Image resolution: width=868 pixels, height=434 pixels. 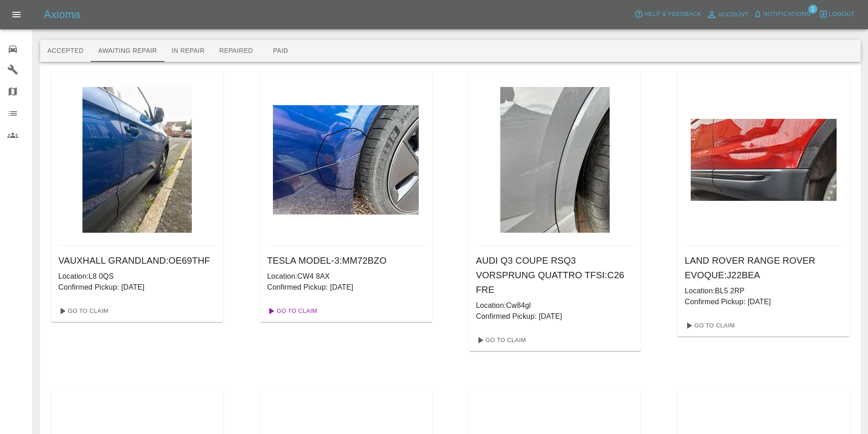 I want to click on button: Notifications, so click(x=782, y=14).